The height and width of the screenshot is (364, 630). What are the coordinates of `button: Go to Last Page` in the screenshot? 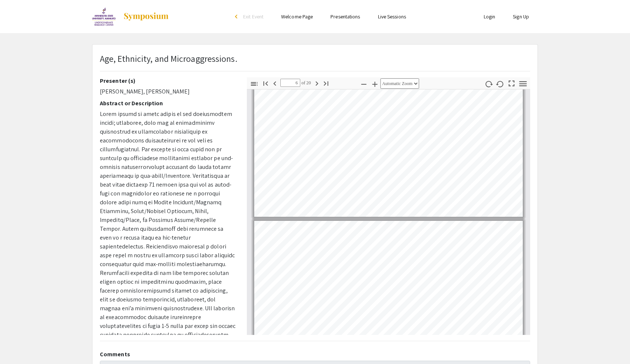 It's located at (326, 83).